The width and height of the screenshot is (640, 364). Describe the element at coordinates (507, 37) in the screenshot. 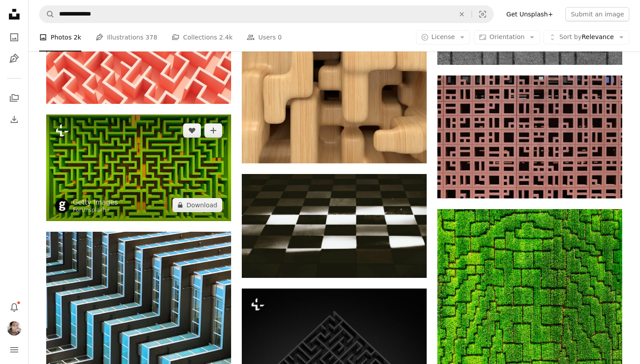

I see `button: Orientation` at that location.